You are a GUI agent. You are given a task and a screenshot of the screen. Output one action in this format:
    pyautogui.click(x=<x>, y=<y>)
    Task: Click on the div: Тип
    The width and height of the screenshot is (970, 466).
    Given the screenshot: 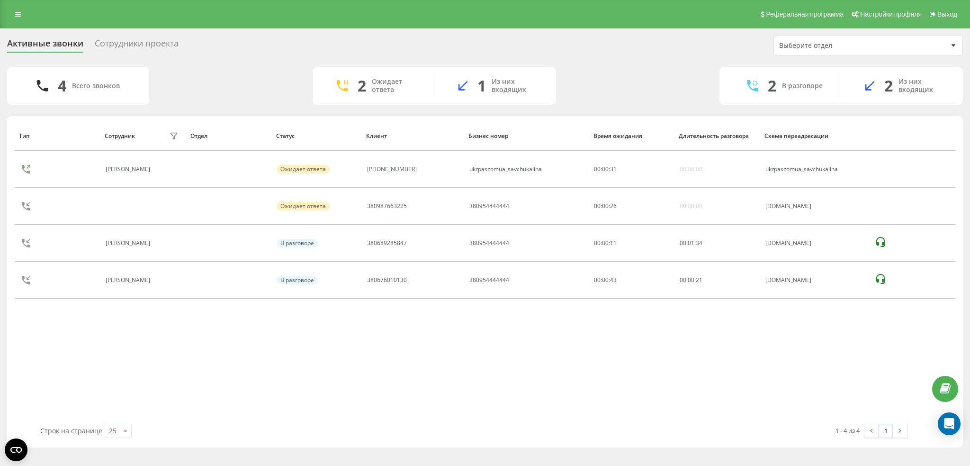 What is the action you would take?
    pyautogui.click(x=57, y=136)
    